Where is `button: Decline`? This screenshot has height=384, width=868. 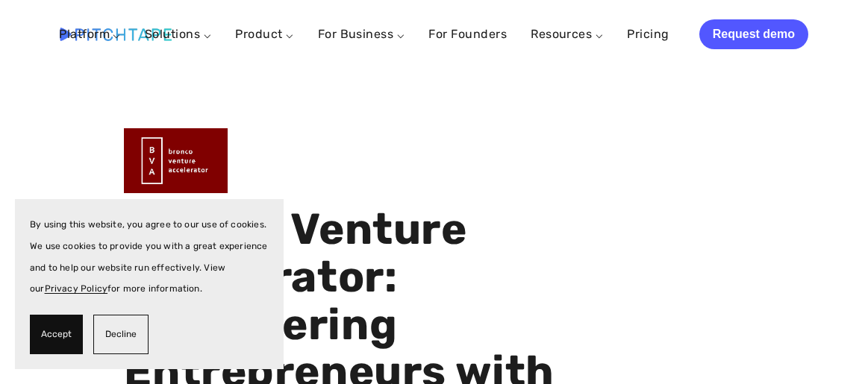
button: Decline is located at coordinates (121, 334).